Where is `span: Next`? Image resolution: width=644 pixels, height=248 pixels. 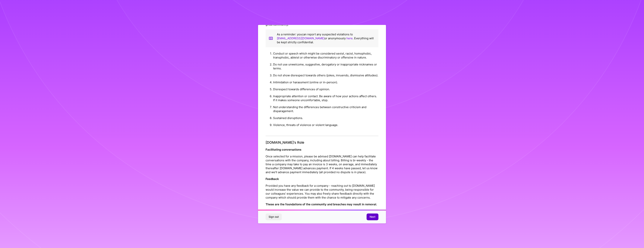 span: Next is located at coordinates (372, 217).